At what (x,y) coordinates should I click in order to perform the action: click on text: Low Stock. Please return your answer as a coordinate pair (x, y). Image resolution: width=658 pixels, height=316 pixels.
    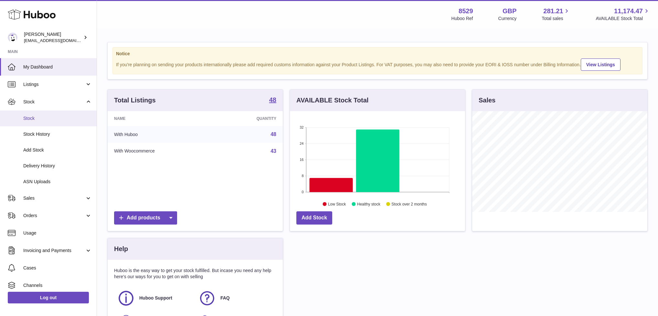
    Looking at the image, I should click on (337, 204).